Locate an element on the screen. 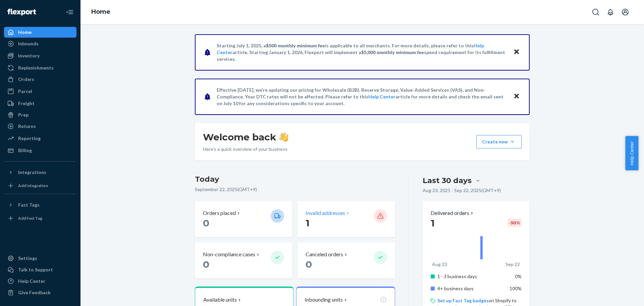  a: Inventory is located at coordinates (40, 56).